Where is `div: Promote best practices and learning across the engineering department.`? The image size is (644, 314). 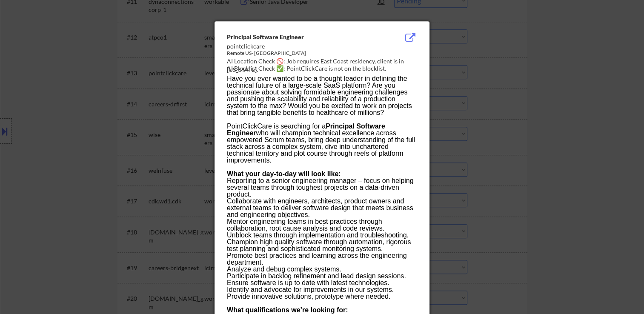
div: Promote best practices and learning across the engineering department. is located at coordinates (322, 259).